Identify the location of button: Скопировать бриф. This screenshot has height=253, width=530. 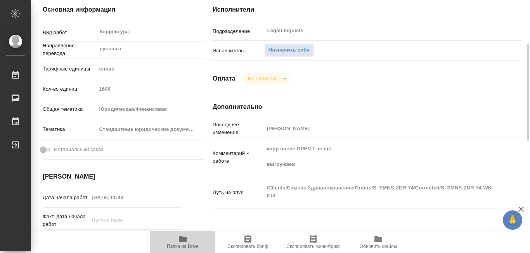
(248, 242).